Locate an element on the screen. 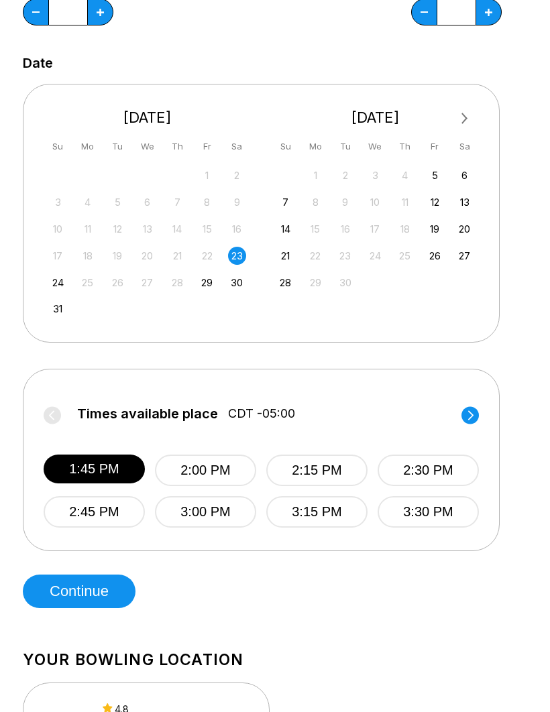 Image resolution: width=550 pixels, height=712 pixels. div: Not available Thursday, September 4th, 2025 is located at coordinates (404, 175).